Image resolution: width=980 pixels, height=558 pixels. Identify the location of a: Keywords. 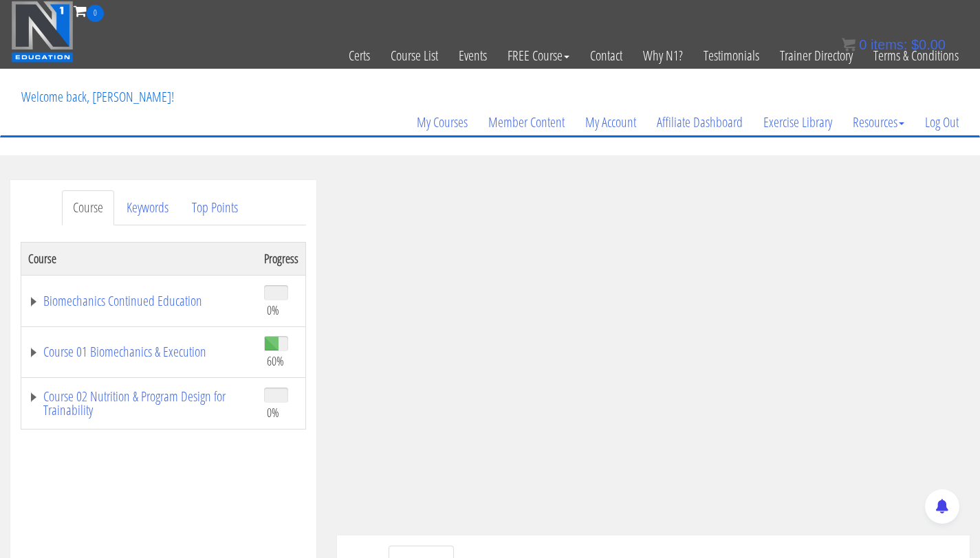
(148, 207).